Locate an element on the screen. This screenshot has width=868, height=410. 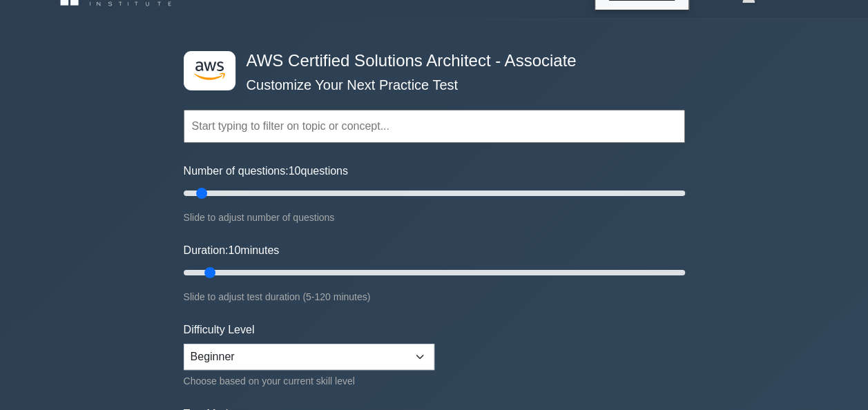
div: Slide to adjust number of questions is located at coordinates (434, 218).